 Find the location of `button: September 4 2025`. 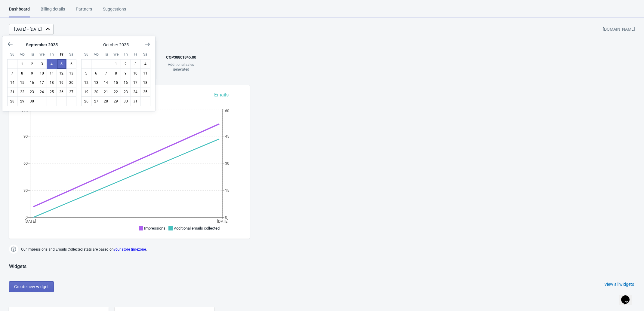

button: September 4 2025 is located at coordinates (52, 64).